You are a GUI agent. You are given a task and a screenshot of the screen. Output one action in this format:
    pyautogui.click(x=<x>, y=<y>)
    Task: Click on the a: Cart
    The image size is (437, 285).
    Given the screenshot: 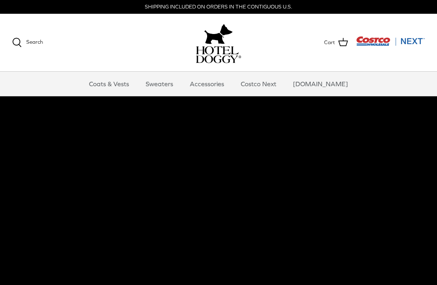 What is the action you would take?
    pyautogui.click(x=336, y=42)
    